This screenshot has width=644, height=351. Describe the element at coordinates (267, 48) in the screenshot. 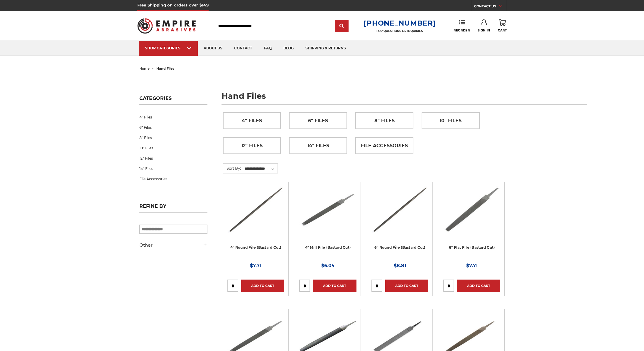

I see `a: faq` at that location.